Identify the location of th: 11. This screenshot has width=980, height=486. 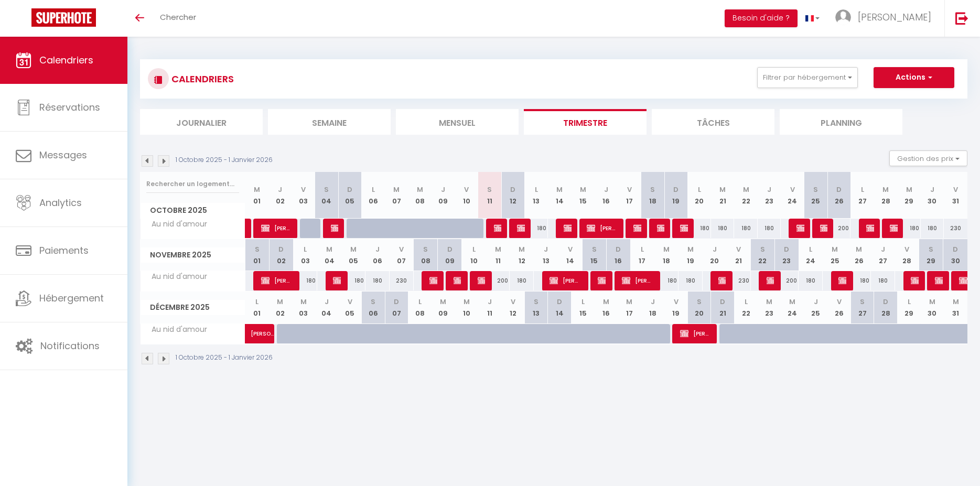
(490, 307).